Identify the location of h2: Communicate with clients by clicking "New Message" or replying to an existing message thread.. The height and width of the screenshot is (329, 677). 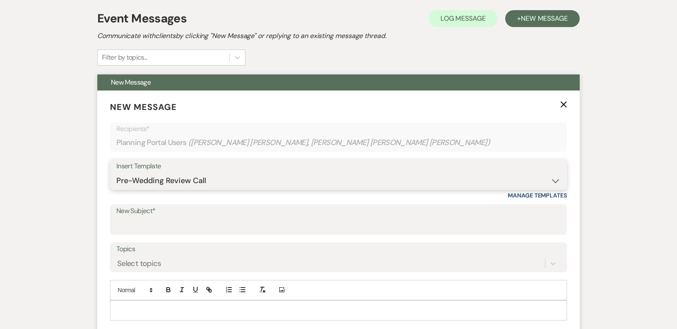
(338, 36).